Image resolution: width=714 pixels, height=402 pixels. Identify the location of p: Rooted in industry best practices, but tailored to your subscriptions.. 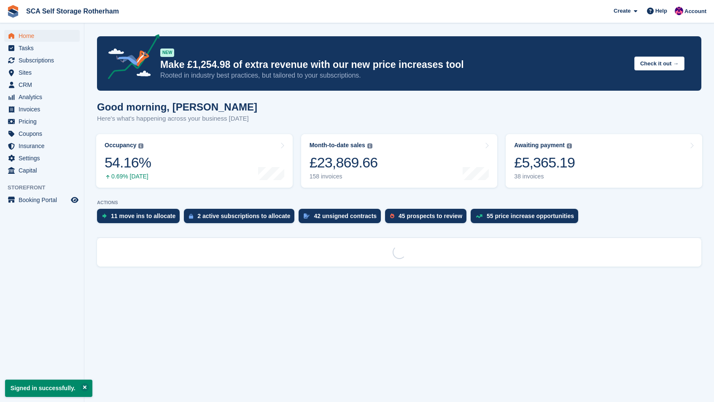
(394, 75).